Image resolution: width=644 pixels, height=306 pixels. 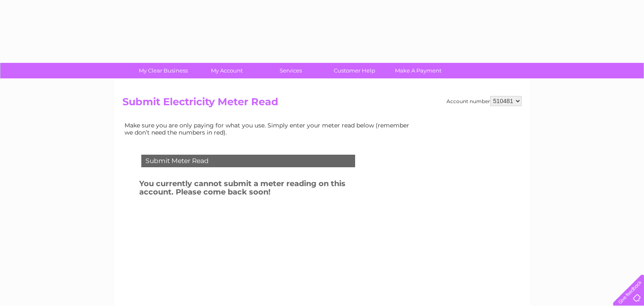 What do you see at coordinates (418, 70) in the screenshot?
I see `a: Make A Payment` at bounding box center [418, 70].